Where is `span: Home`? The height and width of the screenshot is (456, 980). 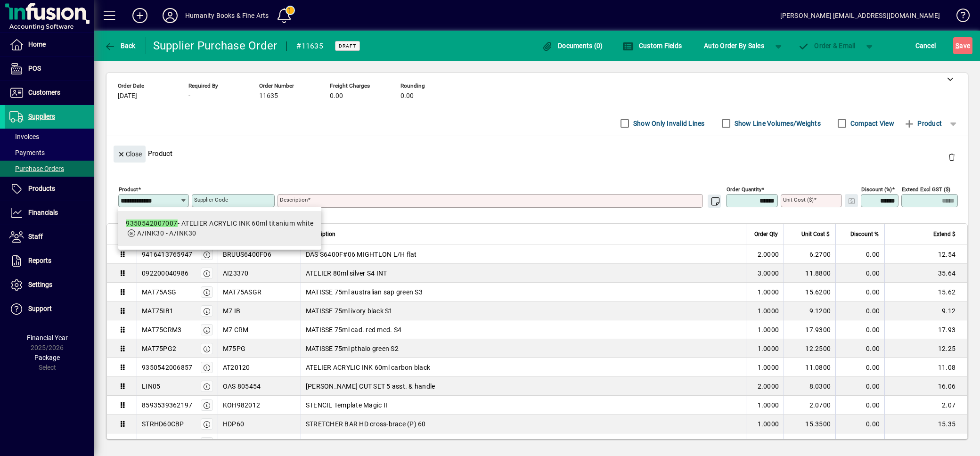 span: Home is located at coordinates (37, 44).